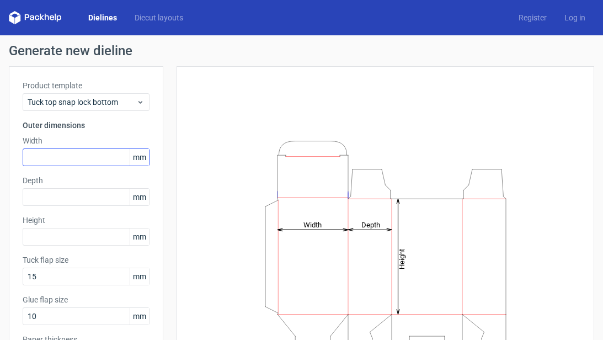 The image size is (603, 340). Describe the element at coordinates (82, 102) in the screenshot. I see `span: Tuck top snap lock bottom` at that location.